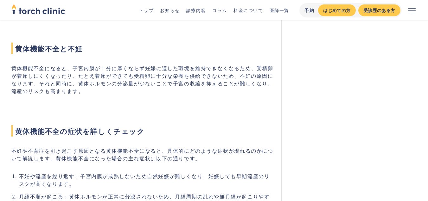 This screenshot has height=201, width=428. I want to click on span: 黄体機能不全と不妊, so click(143, 48).